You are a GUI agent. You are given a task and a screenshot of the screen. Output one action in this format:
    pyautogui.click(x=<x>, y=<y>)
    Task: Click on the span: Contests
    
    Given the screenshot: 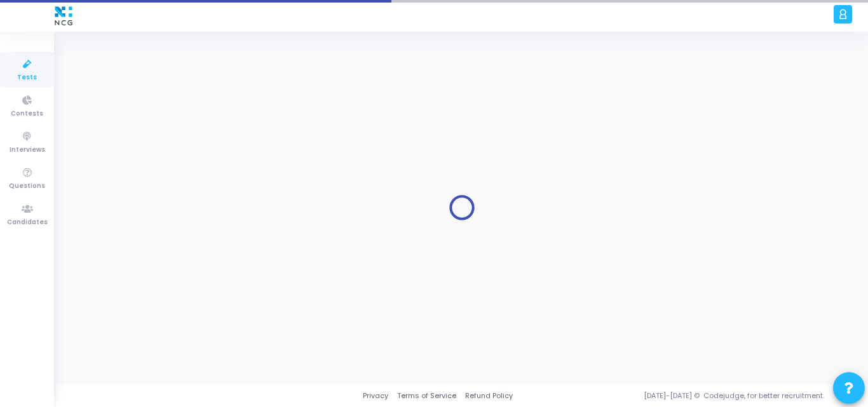 What is the action you would take?
    pyautogui.click(x=27, y=114)
    